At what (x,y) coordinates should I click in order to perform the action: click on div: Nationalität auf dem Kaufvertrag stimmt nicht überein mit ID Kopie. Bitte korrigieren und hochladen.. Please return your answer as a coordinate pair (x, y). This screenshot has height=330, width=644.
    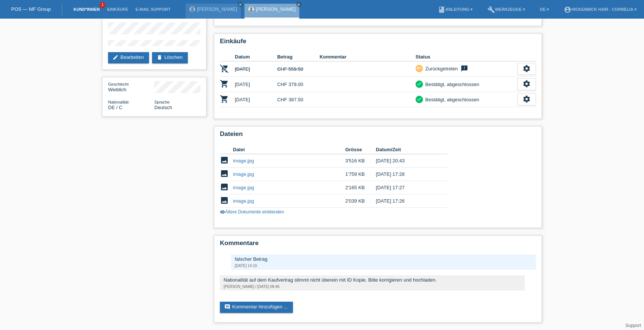
    Looking at the image, I should click on (372, 279).